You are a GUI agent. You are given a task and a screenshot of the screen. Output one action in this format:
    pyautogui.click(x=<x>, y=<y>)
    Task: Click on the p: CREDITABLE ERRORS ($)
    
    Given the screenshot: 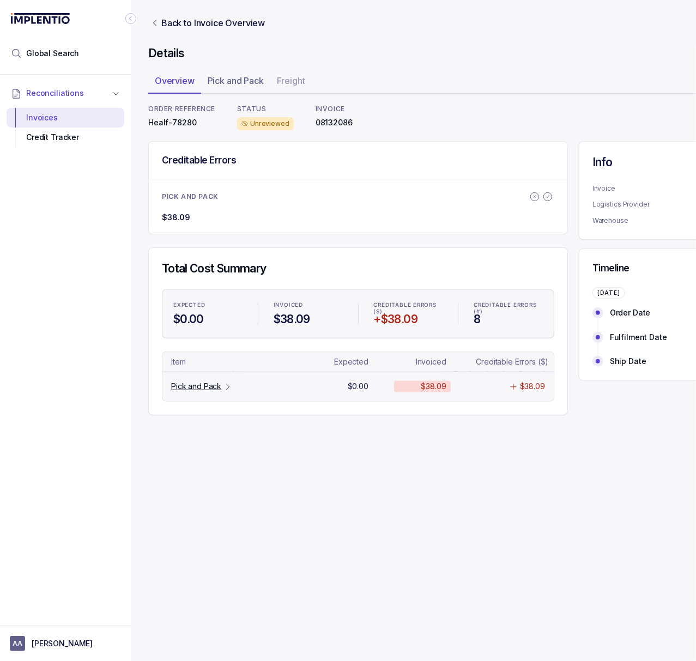 What is the action you would take?
    pyautogui.click(x=408, y=305)
    